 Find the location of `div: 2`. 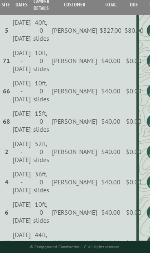

div: 2 is located at coordinates (6, 152).